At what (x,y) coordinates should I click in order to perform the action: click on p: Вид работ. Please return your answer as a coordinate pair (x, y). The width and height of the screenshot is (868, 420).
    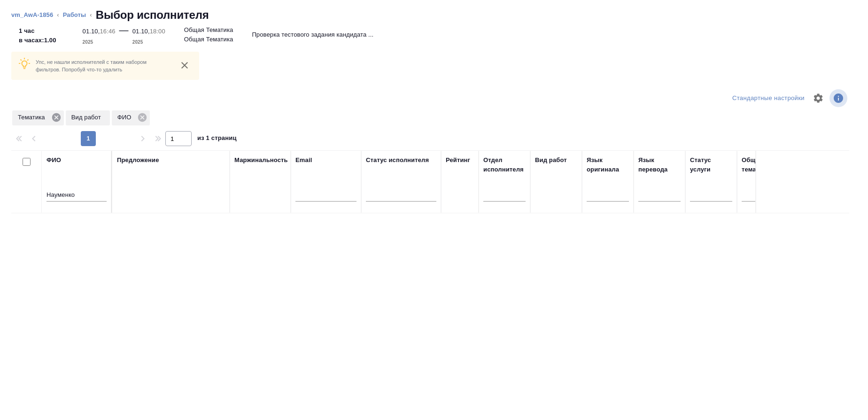
    Looking at the image, I should click on (87, 118).